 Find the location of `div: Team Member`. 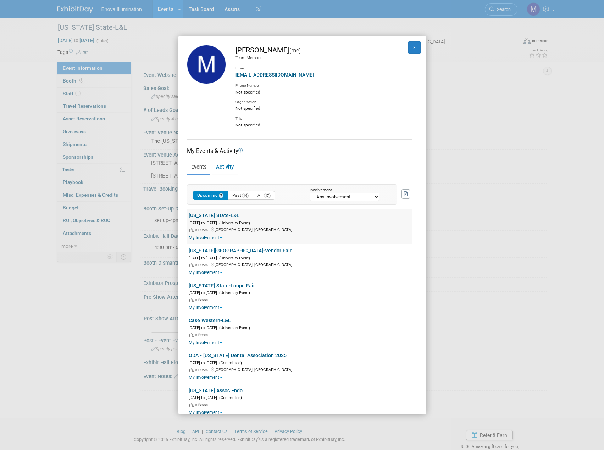

div: Team Member is located at coordinates (319, 58).